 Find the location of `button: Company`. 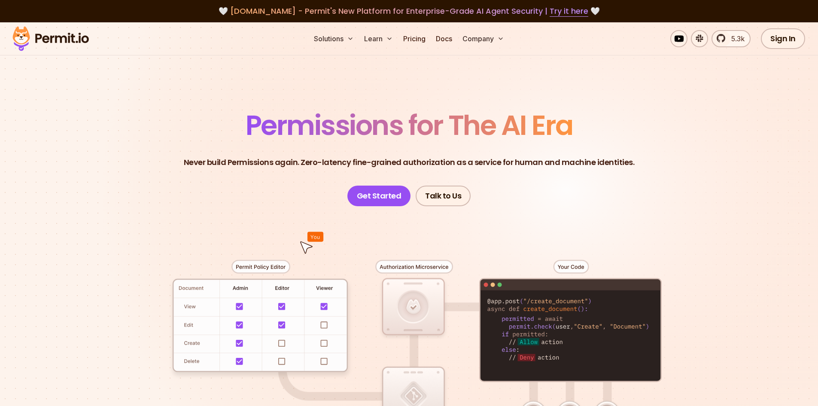

button: Company is located at coordinates (483, 39).